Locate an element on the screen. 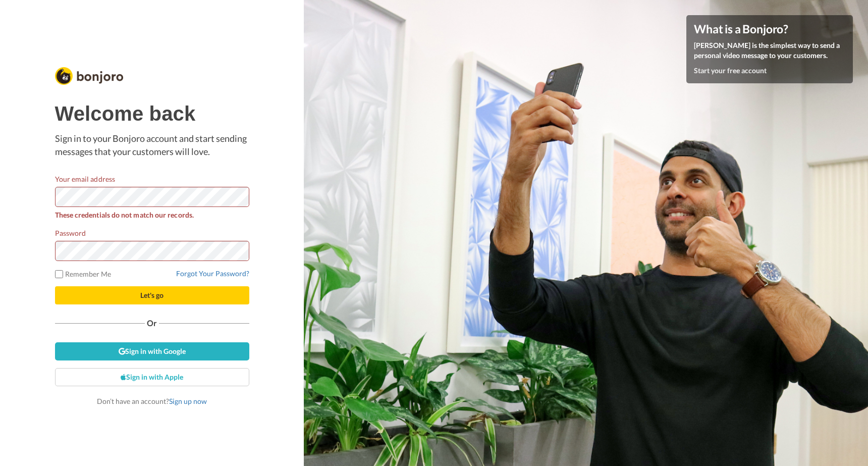 The image size is (868, 466). a: Sign in with Apple is located at coordinates (152, 377).